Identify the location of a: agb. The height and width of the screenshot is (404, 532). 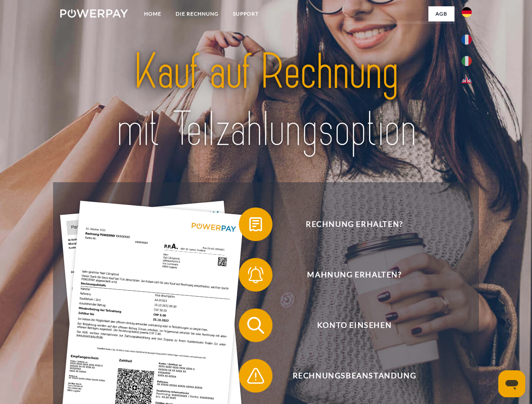
(441, 14).